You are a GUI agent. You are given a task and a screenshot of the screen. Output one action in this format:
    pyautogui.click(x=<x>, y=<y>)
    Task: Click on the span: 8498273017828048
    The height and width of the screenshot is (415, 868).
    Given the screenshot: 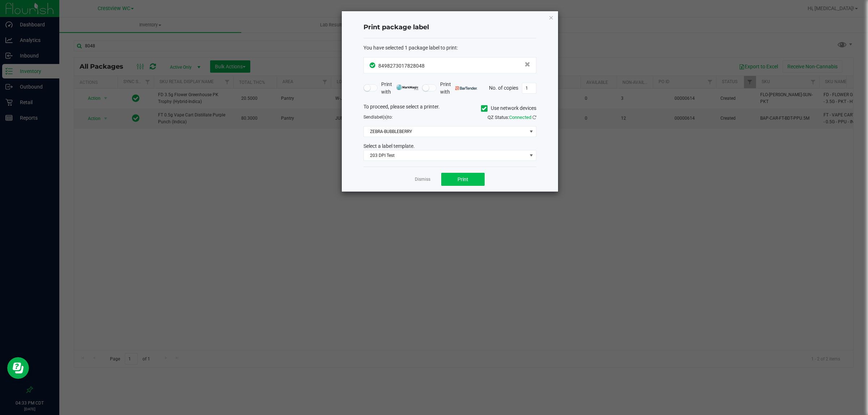 What is the action you would take?
    pyautogui.click(x=402, y=66)
    